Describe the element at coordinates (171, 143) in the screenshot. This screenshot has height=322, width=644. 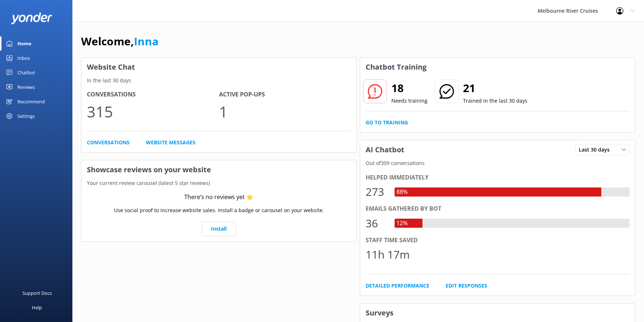
I see `a: Website Messages` at that location.